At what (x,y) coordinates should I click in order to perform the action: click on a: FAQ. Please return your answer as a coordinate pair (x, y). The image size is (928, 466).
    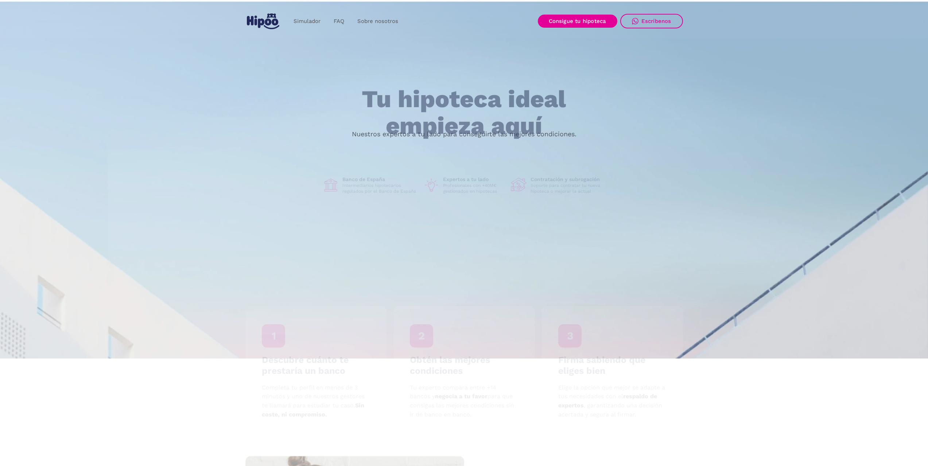
    Looking at the image, I should click on (339, 21).